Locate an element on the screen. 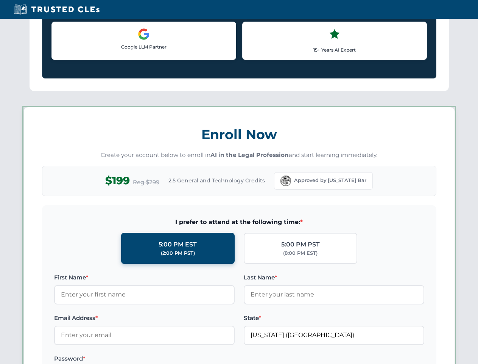  strong: AI in the Legal Profession is located at coordinates (250, 155).